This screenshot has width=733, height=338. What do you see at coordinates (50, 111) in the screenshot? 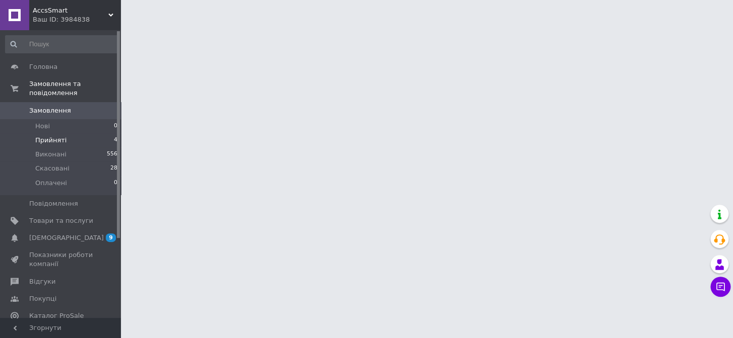
I see `span: Замовлення` at bounding box center [50, 111].